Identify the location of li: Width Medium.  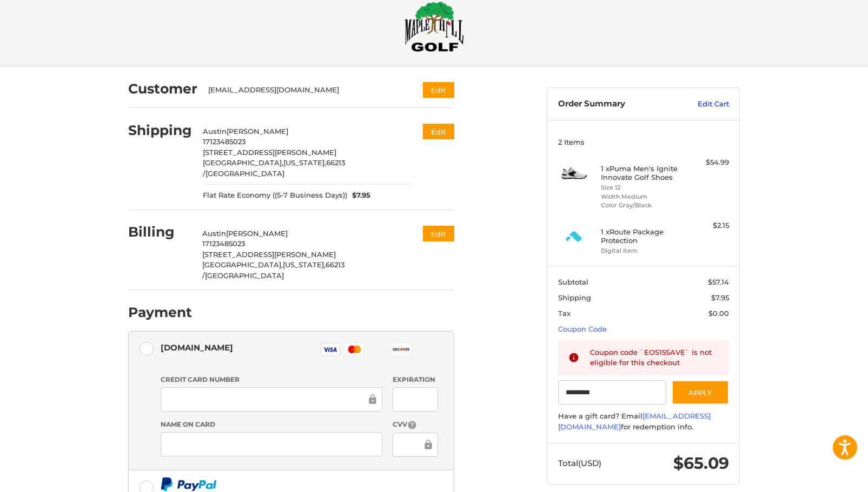
(642, 197).